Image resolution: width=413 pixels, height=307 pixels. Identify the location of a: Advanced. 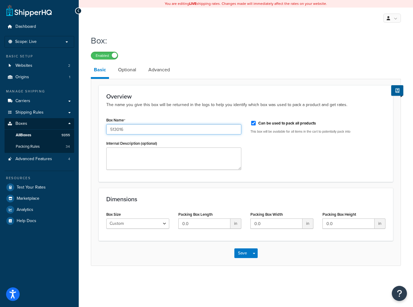
(159, 70).